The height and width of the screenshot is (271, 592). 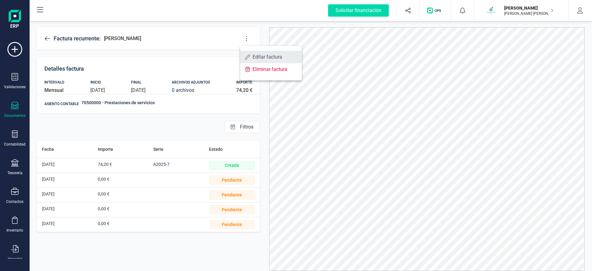 What do you see at coordinates (491, 10) in the screenshot?
I see `img: MA` at bounding box center [491, 10].